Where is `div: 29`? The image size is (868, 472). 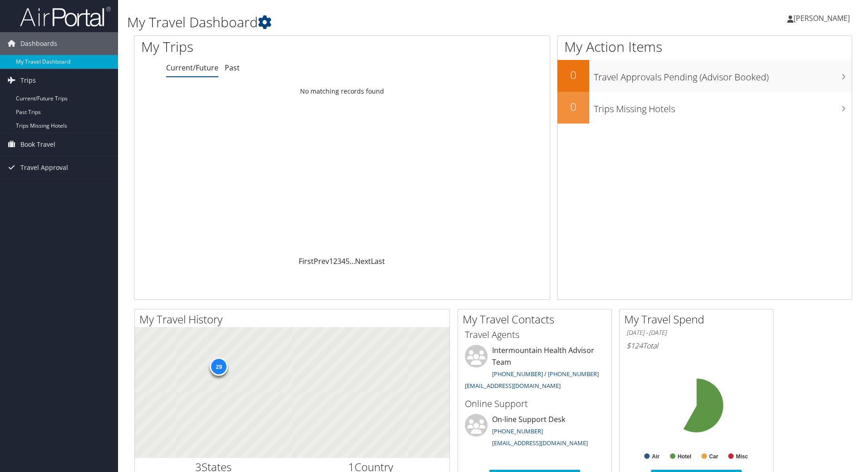 div: 29 is located at coordinates (219, 366).